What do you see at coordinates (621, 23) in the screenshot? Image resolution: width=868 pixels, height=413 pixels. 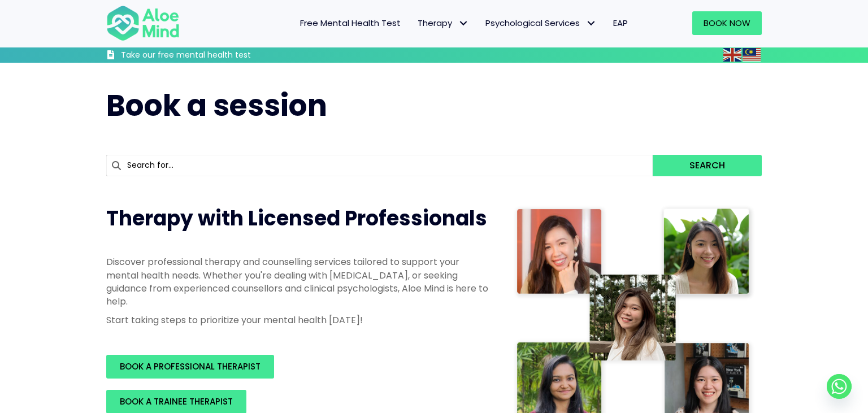 I see `span: EAP` at bounding box center [621, 23].